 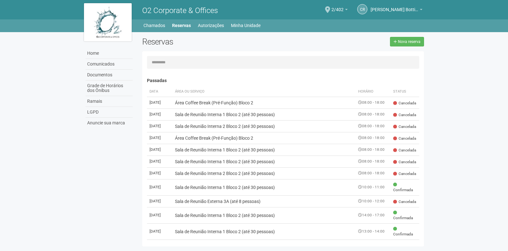 I want to click on td: 13:00 - 14:00, so click(x=373, y=231).